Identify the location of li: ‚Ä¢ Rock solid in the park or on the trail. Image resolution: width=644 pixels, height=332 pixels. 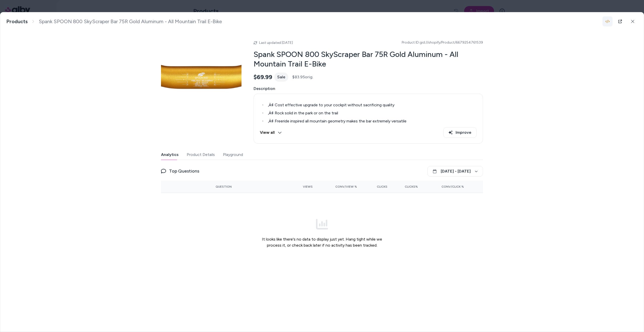
(372, 113).